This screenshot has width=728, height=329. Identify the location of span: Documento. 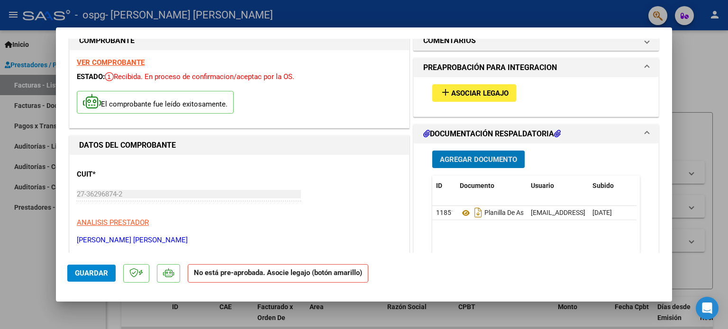
(477, 186).